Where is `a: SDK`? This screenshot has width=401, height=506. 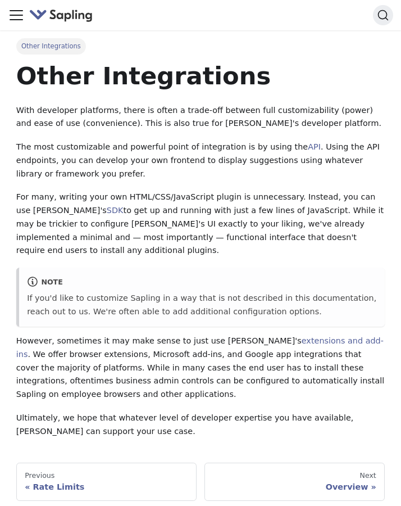
a: SDK is located at coordinates (115, 210).